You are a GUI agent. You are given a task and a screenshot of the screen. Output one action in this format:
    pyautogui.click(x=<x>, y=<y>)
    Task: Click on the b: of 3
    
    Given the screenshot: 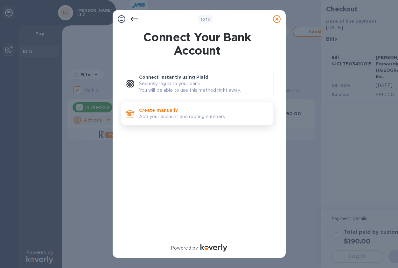 What is the action you would take?
    pyautogui.click(x=205, y=19)
    